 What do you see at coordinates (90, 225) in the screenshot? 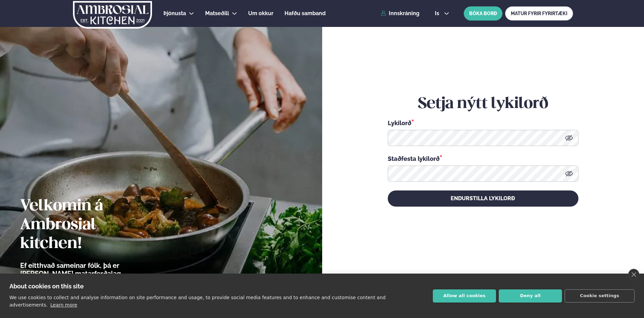
I see `h2: Velkomin á Ambrosial kitchen!` at bounding box center [90, 225].